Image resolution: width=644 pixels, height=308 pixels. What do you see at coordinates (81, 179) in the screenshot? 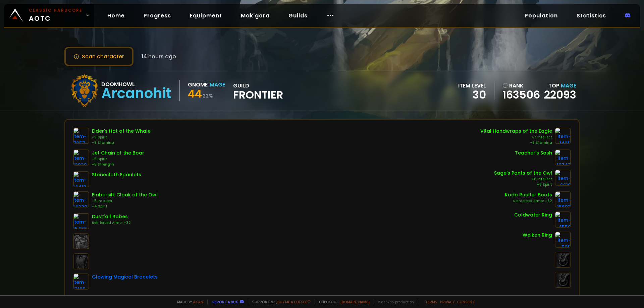
I see `img: item-14412` at bounding box center [81, 179].